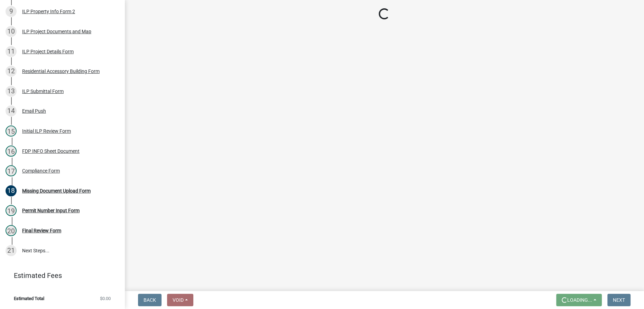  What do you see at coordinates (105, 298) in the screenshot?
I see `span: $0.00` at bounding box center [105, 298].